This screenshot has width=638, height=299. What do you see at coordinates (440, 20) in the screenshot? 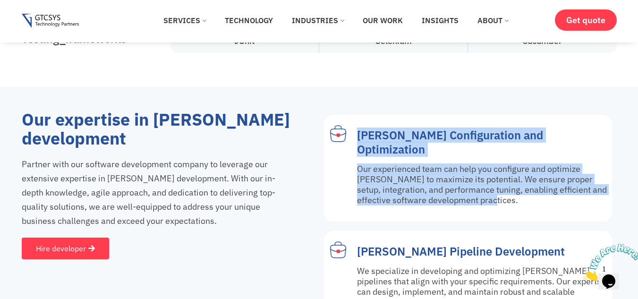
I see `a: Insights` at bounding box center [440, 20].